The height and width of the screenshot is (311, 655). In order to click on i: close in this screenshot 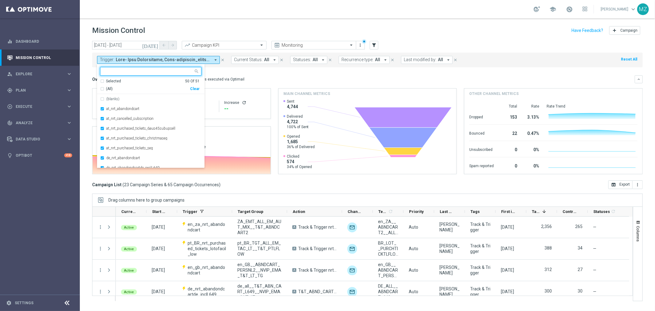, I will do `click(330, 60)`.